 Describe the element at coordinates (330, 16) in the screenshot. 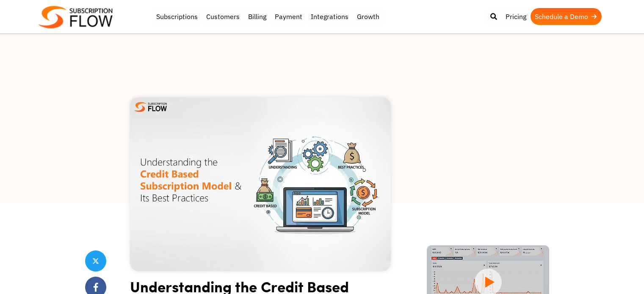

I see `a: Integrations` at that location.